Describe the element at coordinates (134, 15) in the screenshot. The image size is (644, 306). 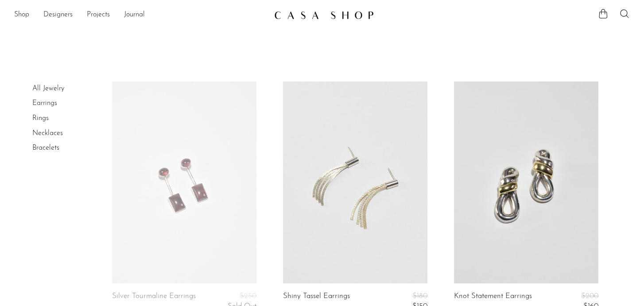
I see `a: Journal` at that location.